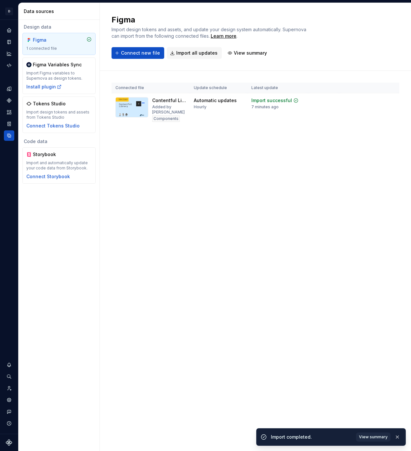 This screenshot has height=451, width=411. What do you see at coordinates (194, 53) in the screenshot?
I see `button: Import all updates` at bounding box center [194, 53].